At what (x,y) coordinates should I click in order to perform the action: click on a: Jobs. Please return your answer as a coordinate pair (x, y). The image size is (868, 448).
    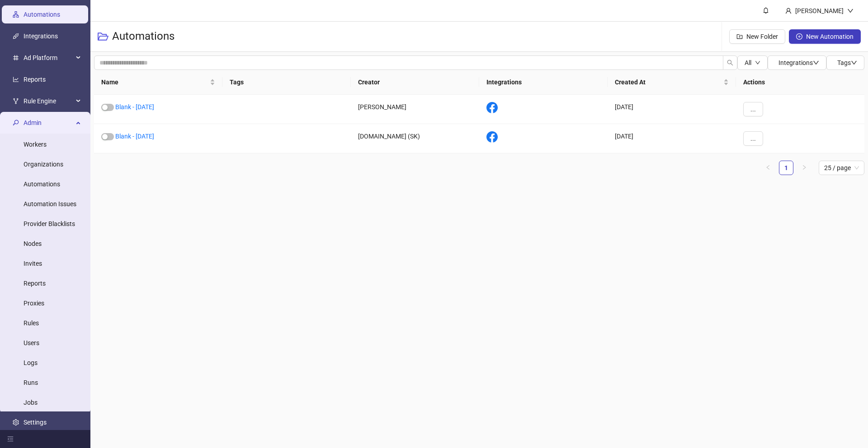
    Looking at the image, I should click on (30, 403).